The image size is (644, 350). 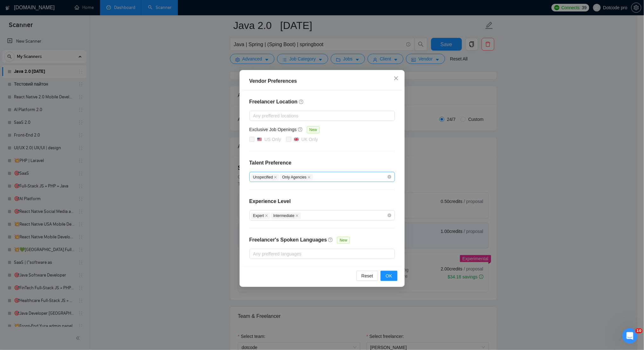 I want to click on h5: Exclusive Job Openings, so click(x=273, y=129).